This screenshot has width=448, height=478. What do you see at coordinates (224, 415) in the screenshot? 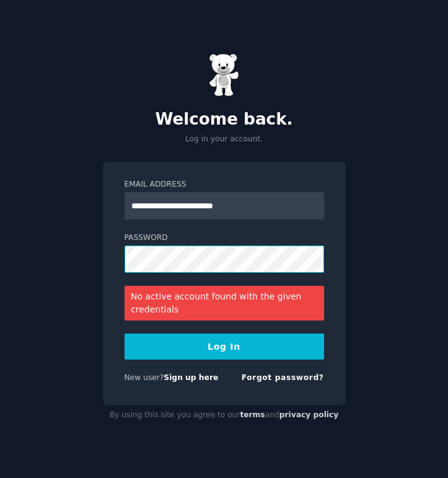
I see `div: By using this site you agree to our and` at bounding box center [224, 415].